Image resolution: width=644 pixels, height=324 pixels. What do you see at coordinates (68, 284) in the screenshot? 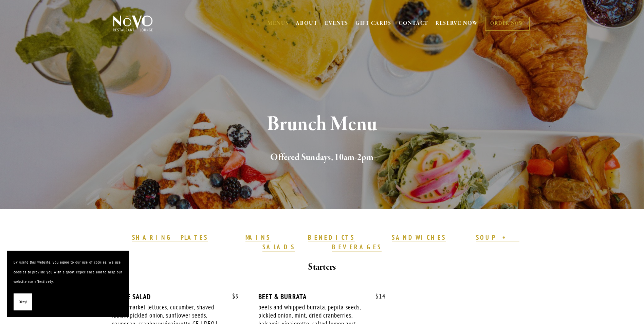
I see `section: Cookie banner` at bounding box center [68, 284].